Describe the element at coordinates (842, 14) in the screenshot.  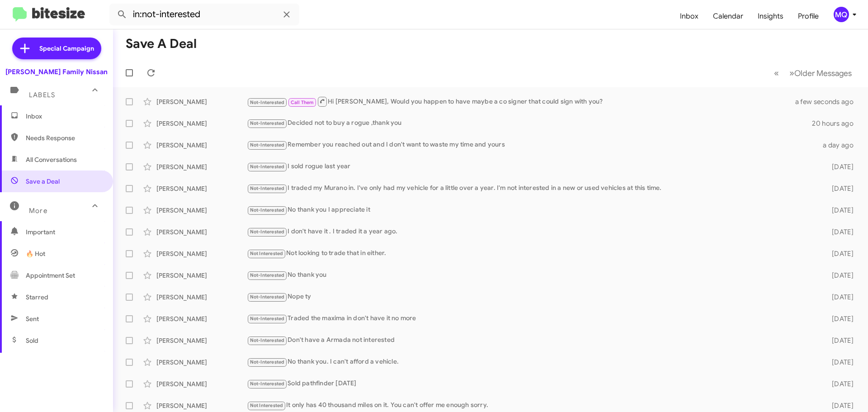
I see `button: MQ` at that location.